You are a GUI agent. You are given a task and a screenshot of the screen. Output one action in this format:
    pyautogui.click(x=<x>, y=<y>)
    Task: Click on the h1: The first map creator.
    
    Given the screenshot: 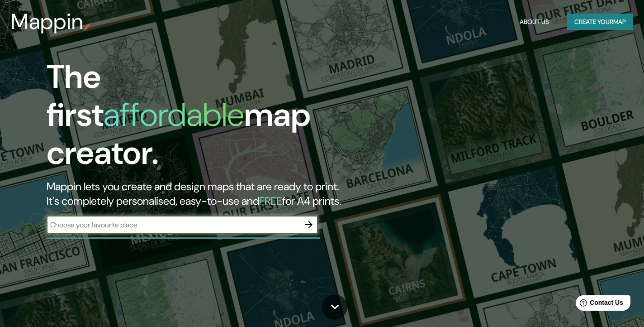 What is the action you would take?
    pyautogui.click(x=207, y=119)
    